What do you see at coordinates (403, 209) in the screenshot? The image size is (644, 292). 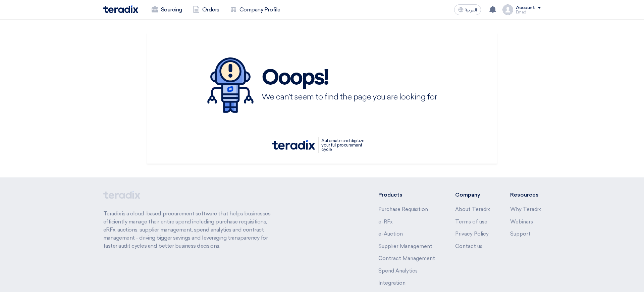 I see `a: Purchase Requisition` at bounding box center [403, 209].